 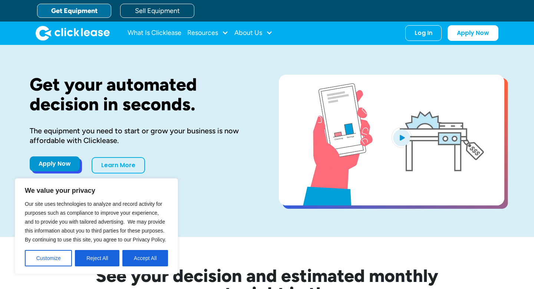 I want to click on button: Reject All, so click(x=97, y=258).